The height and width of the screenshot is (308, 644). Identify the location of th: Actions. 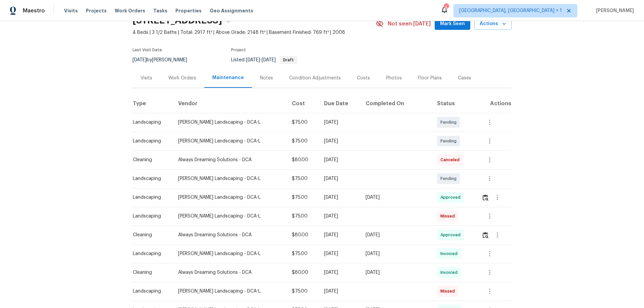
(494, 104).